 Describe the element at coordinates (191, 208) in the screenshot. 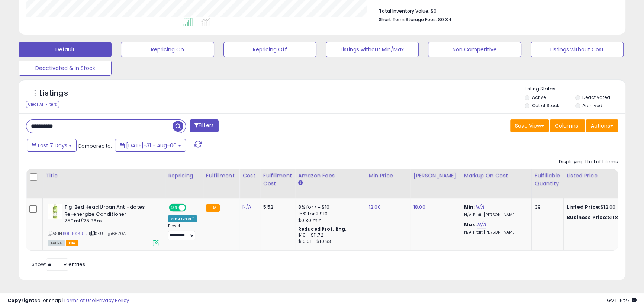

I see `span: OFF` at that location.